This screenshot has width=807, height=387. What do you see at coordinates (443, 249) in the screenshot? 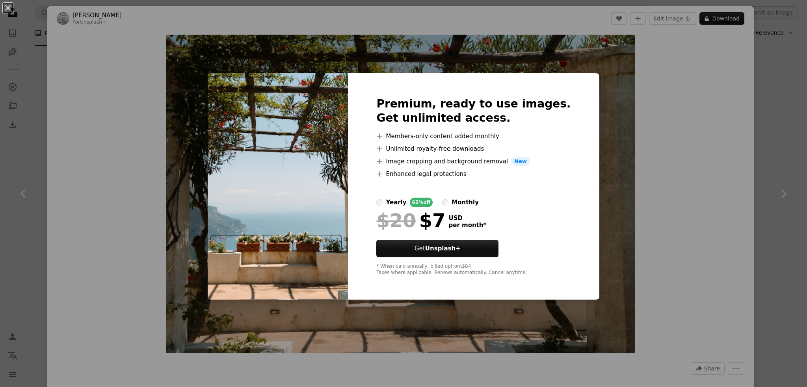
I see `strong: Unsplash+` at bounding box center [443, 249].